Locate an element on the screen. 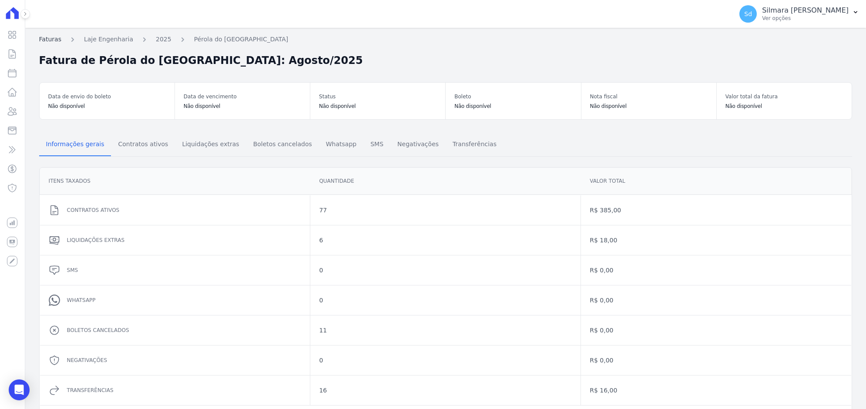  dd: R$ 385,00 is located at coordinates (716, 210).